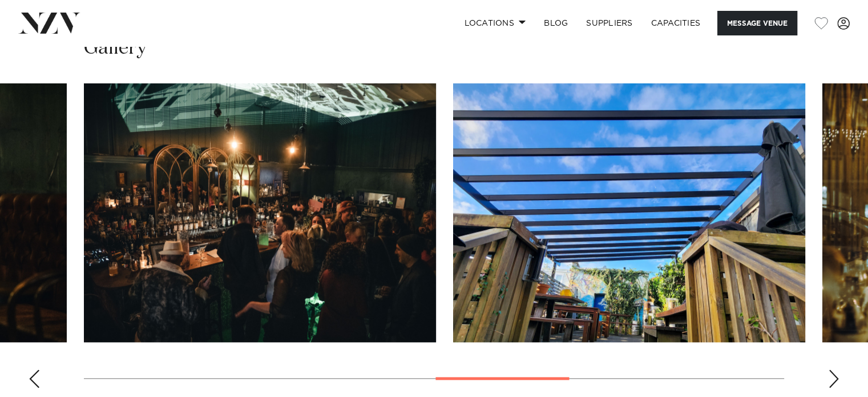 This screenshot has height=397, width=868. Describe the element at coordinates (49, 23) in the screenshot. I see `img: nzv-logo.png` at that location.